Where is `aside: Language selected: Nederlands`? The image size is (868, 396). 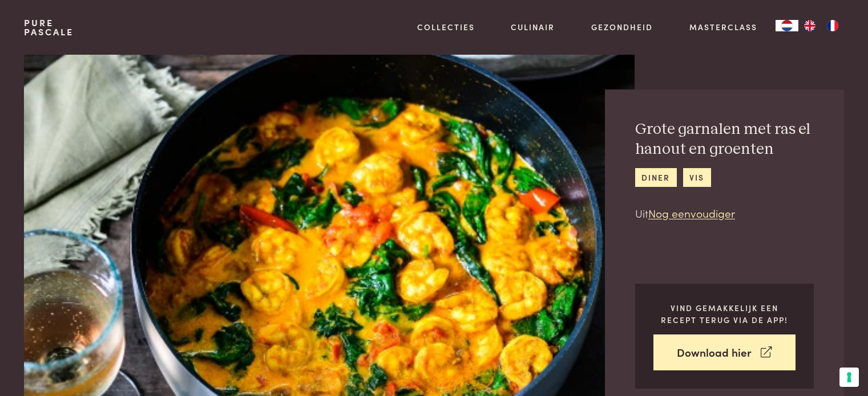 aside: Language selected: Nederlands is located at coordinates (809, 25).